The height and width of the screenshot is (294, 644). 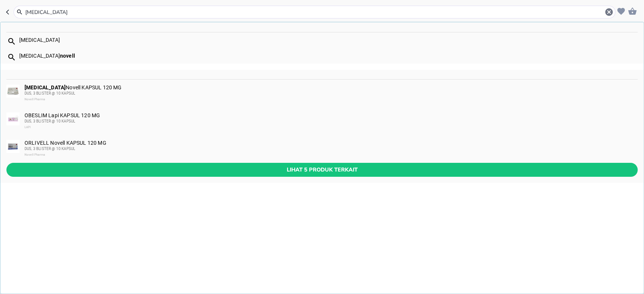 What do you see at coordinates (68, 56) in the screenshot?
I see `b: novell` at bounding box center [68, 56].